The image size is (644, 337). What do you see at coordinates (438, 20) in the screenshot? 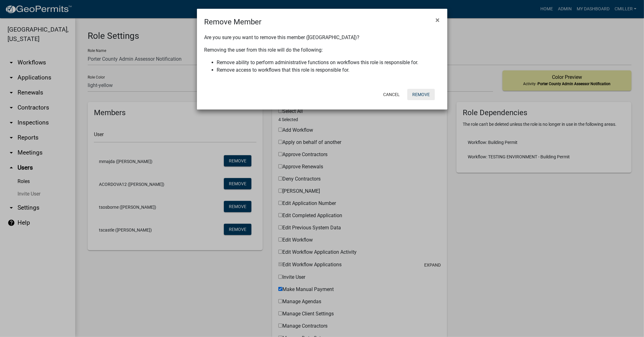
I see `button: Close` at bounding box center [438, 20].